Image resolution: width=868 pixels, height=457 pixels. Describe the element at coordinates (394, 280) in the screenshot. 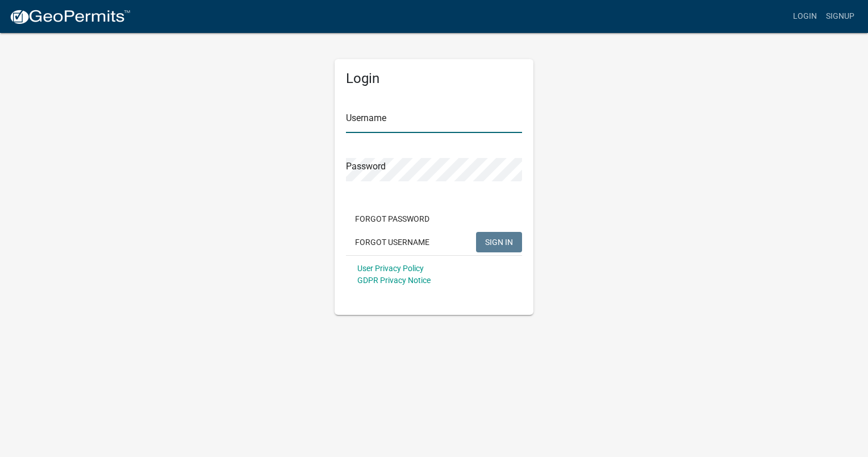

I see `a: GDPR Privacy Notice` at that location.